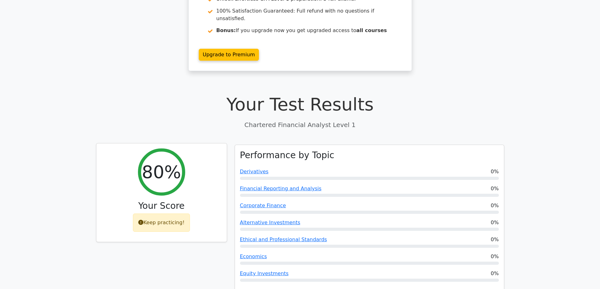  Describe the element at coordinates (161, 172) in the screenshot. I see `h2: 80%` at that location.